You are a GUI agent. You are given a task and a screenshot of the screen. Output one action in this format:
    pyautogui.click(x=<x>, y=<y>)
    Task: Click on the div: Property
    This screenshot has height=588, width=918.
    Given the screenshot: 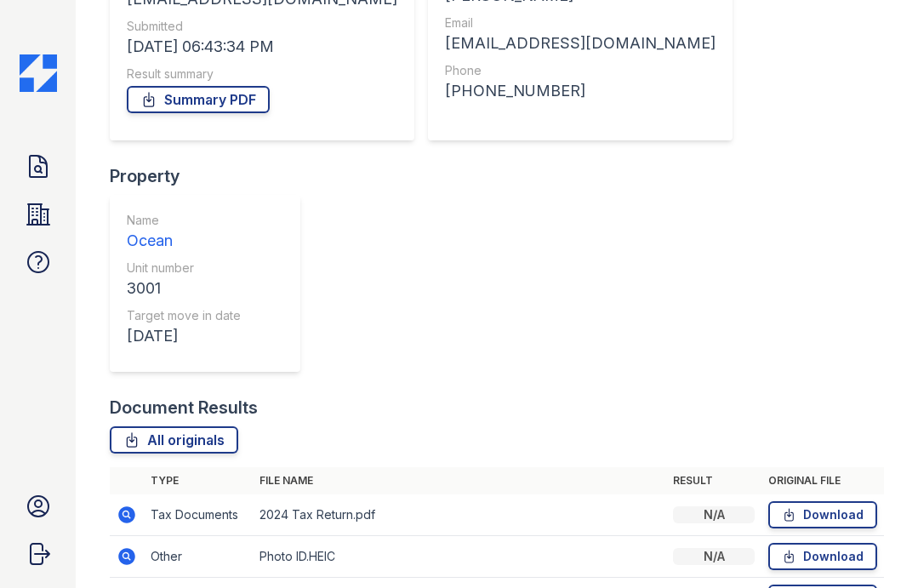 What is the action you would take?
    pyautogui.click(x=212, y=176)
    